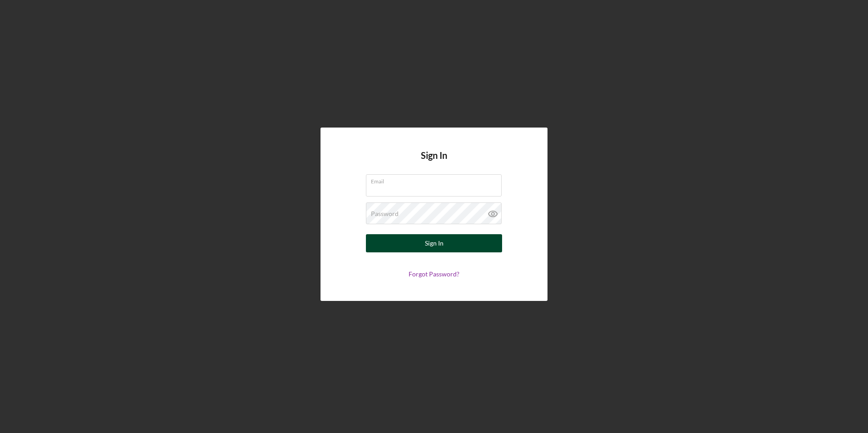 Image resolution: width=868 pixels, height=433 pixels. I want to click on button: Sign In, so click(434, 244).